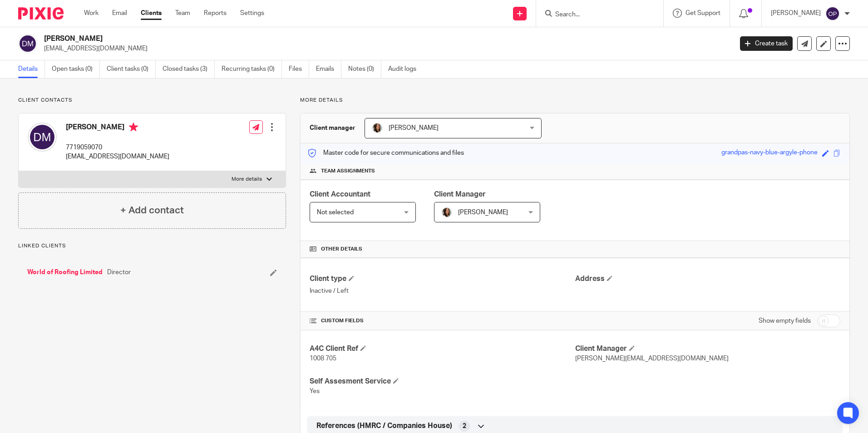 The width and height of the screenshot is (868, 433). Describe the element at coordinates (385, 153) in the screenshot. I see `p: Master code for secure communications and files` at that location.